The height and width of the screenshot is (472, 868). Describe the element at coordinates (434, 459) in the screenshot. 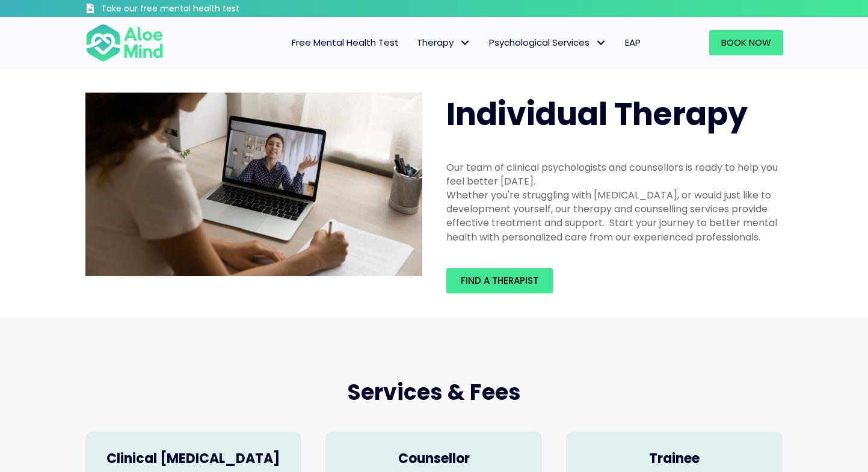

I see `h4: Counsellor` at that location.